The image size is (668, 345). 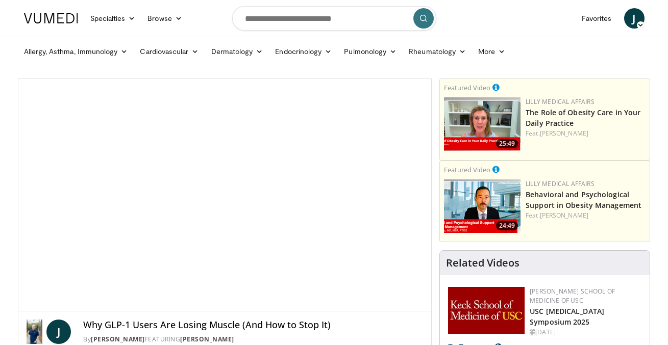 What do you see at coordinates (303, 52) in the screenshot?
I see `a: Endocrinology` at bounding box center [303, 52].